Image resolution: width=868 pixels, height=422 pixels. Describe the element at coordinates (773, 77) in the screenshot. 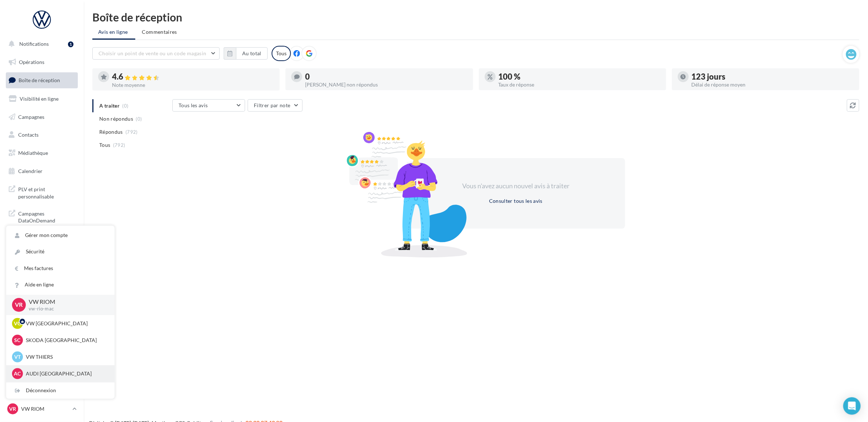

I see `div: 123 jours` at that location.